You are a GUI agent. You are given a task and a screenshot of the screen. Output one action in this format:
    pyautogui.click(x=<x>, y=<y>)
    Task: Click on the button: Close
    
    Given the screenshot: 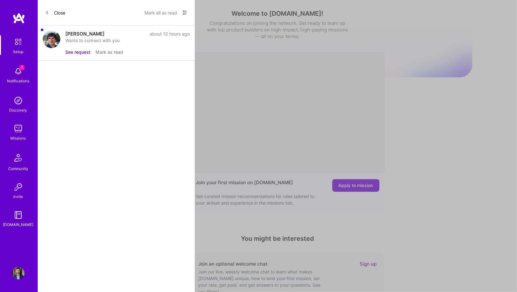 What is the action you would take?
    pyautogui.click(x=55, y=13)
    